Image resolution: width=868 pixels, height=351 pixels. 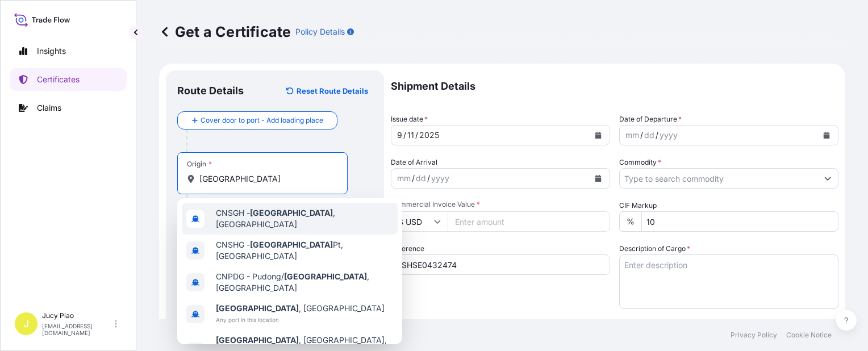 What do you see at coordinates (828, 178) in the screenshot?
I see `button: Show suggestions` at bounding box center [828, 178].